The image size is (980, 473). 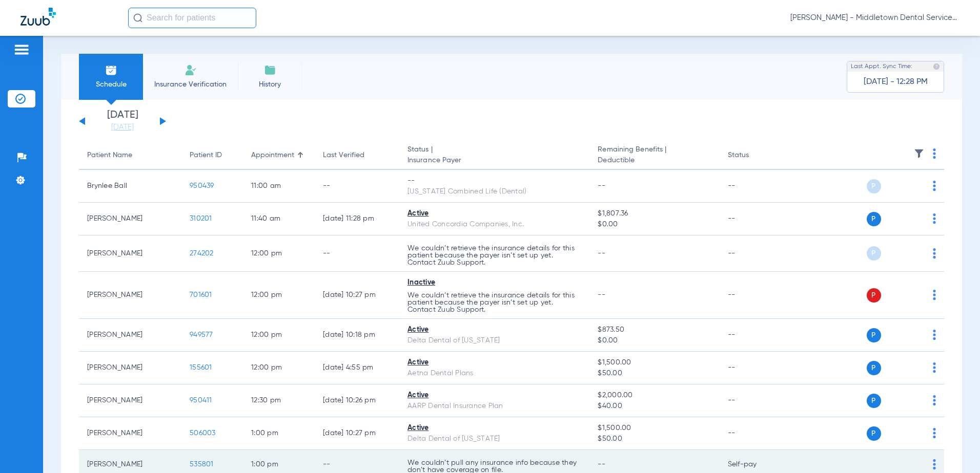 I want to click on img: Search Icon, so click(x=138, y=18).